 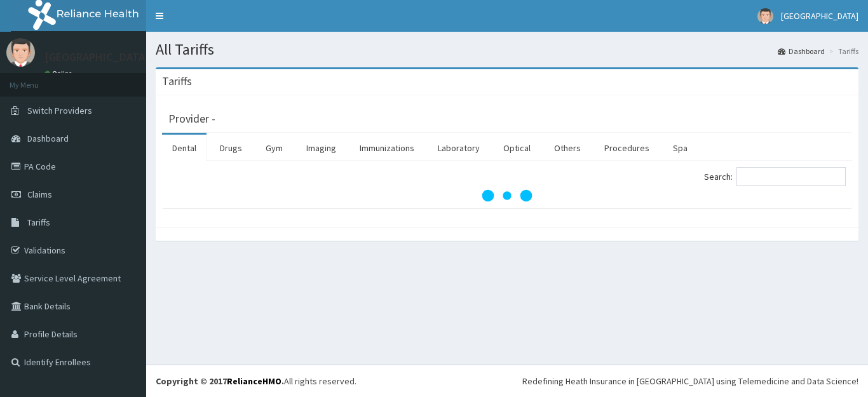 I want to click on a: RelianceHMO, so click(x=254, y=381).